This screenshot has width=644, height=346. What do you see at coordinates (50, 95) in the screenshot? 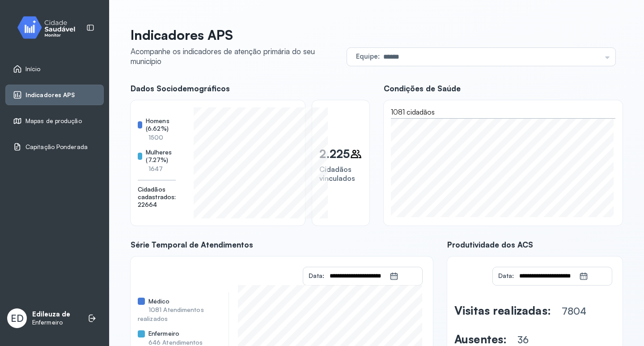
I see `span: Indicadores APS` at bounding box center [50, 95].